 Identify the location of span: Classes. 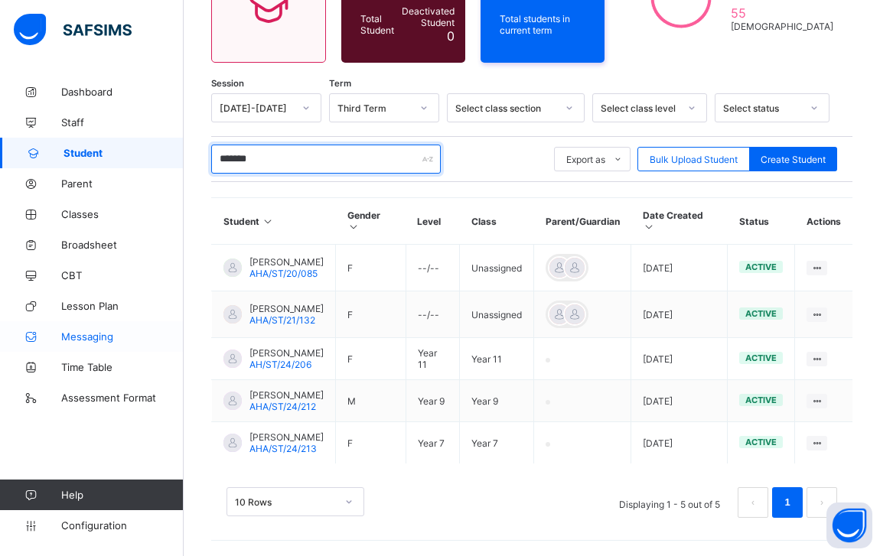
(122, 214).